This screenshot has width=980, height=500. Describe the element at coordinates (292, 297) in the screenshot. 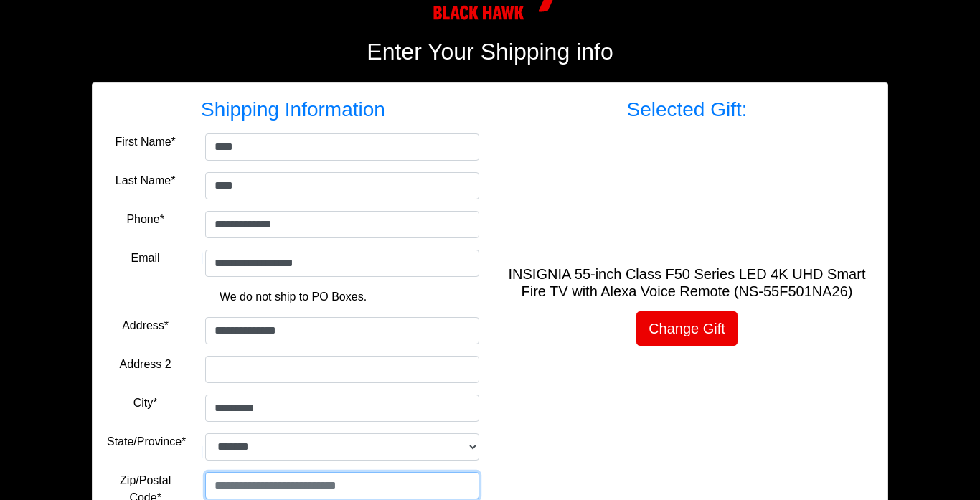

I see `p: We do not ship to PO Boxes.` at that location.